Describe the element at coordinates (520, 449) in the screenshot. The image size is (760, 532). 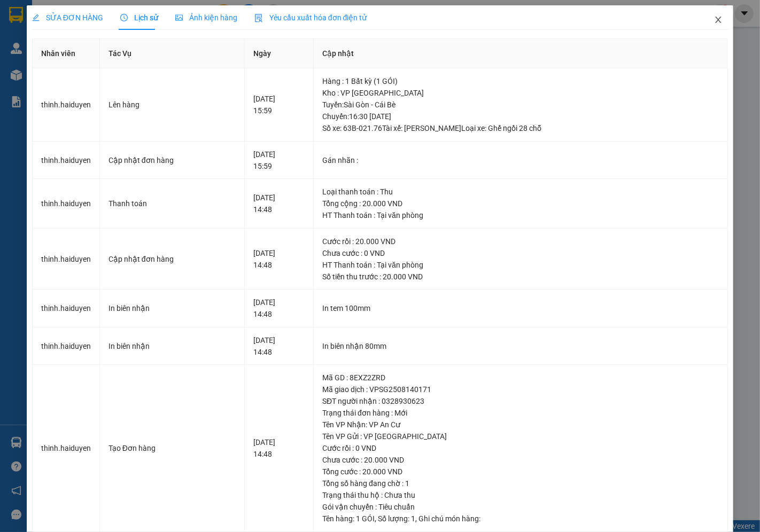
I see `div: Cước rồi : 0 VND` at that location.